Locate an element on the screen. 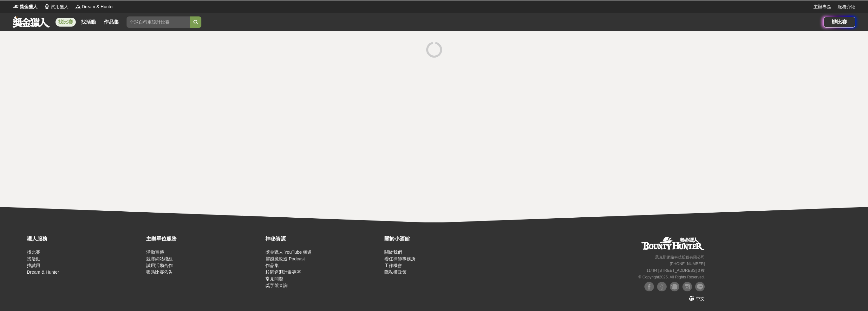  div: 主辦單位服務 is located at coordinates (204, 239).